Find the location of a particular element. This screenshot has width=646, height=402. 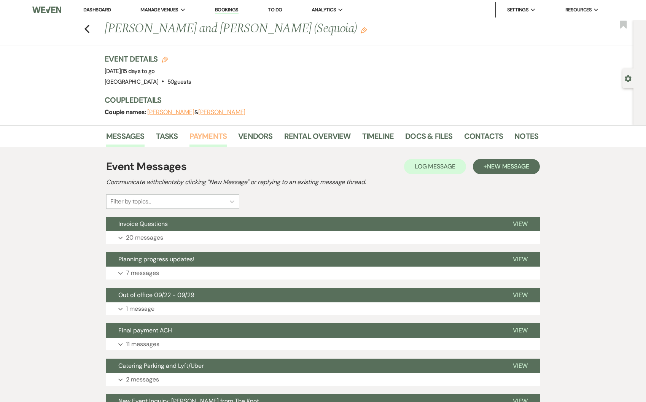

span: Planning progress updates! is located at coordinates (156, 259).